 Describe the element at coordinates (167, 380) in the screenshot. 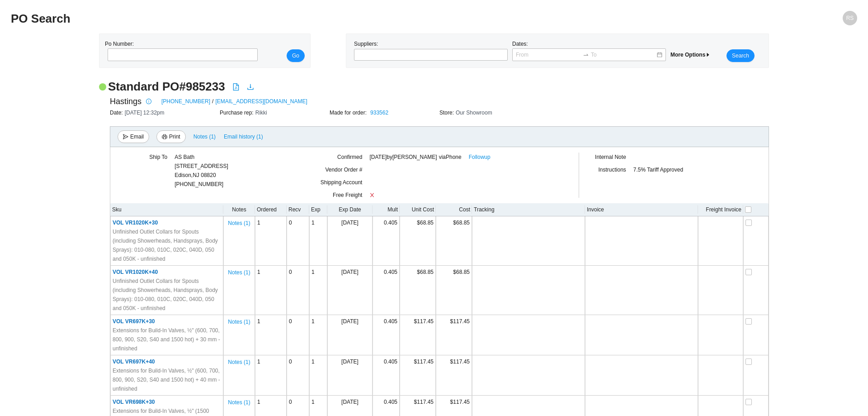

I see `span: Extensions for Build-In Valves, ½" (600, 700, 800, 900, S20, S40 and 1500 hot) + 40 mm - unfinished` at that location.